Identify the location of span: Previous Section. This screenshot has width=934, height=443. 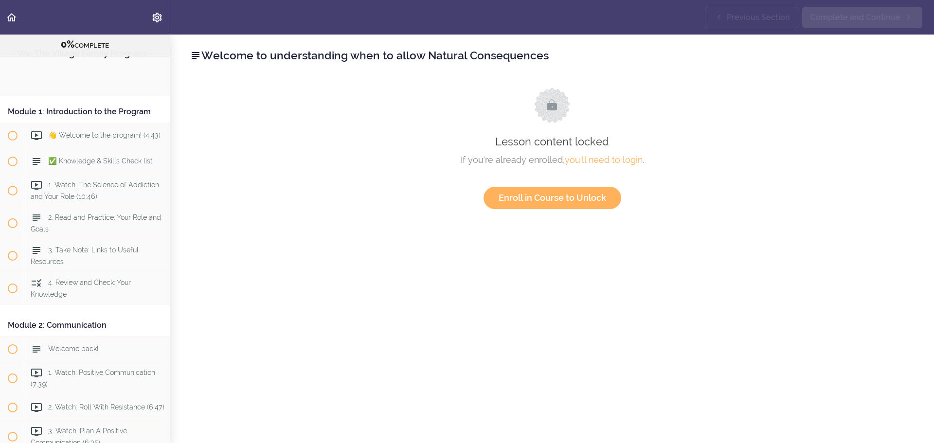
(759, 18).